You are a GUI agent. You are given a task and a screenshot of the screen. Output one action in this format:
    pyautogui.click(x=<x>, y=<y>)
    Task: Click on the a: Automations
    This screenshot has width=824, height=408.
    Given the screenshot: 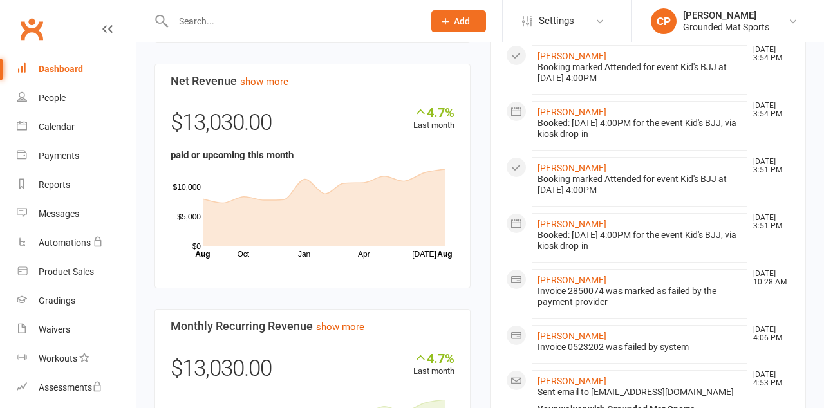 What is the action you would take?
    pyautogui.click(x=76, y=243)
    